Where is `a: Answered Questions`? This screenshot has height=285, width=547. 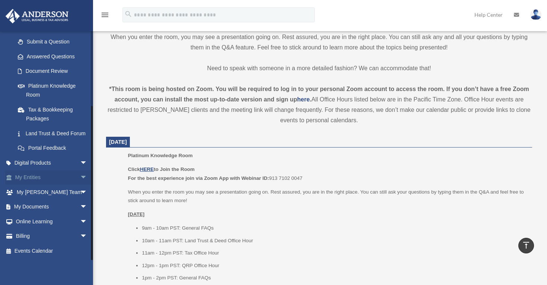
a: Answered Questions is located at coordinates (54, 57).